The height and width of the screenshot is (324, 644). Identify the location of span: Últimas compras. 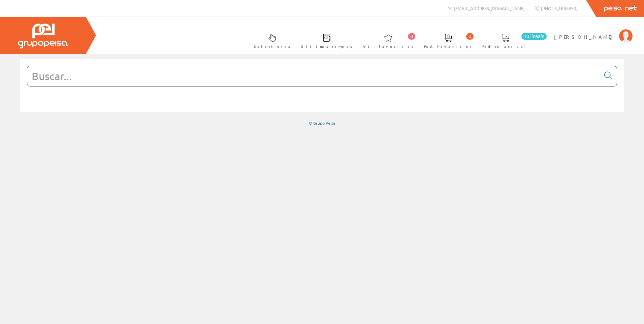
(326, 47).